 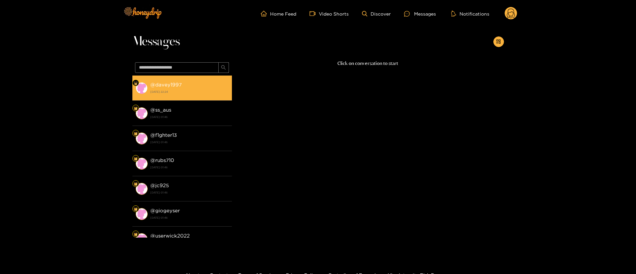 What do you see at coordinates (170, 236) in the screenshot?
I see `strong: @ userwick2022` at bounding box center [170, 236].